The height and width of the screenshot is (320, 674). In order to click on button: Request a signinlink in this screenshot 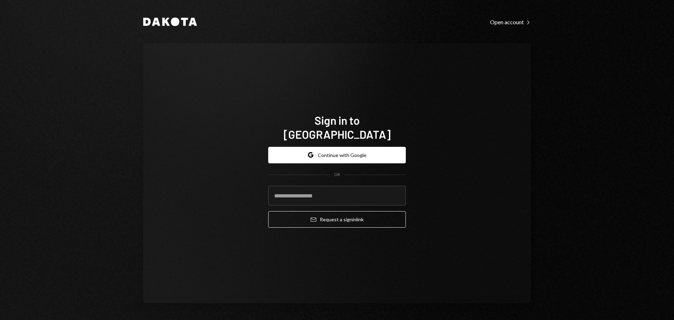, I will do `click(337, 219)`.